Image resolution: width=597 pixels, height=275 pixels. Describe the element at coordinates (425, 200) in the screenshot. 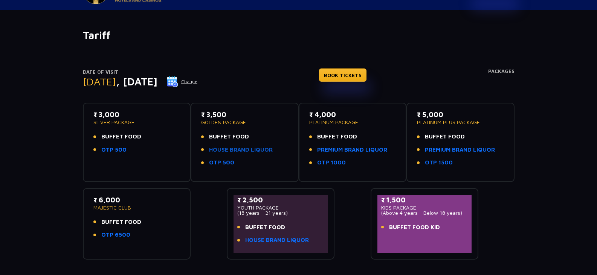

I see `p: ₹ 1,500` at that location.